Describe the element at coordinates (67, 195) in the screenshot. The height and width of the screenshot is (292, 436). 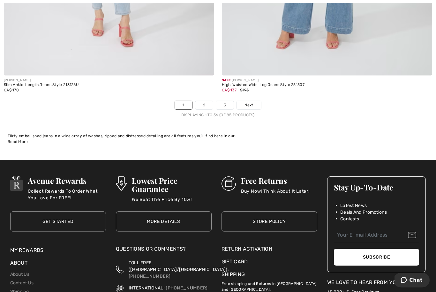
I see `p: Collect Rewards To Order What You Love For FREE!` at that location.